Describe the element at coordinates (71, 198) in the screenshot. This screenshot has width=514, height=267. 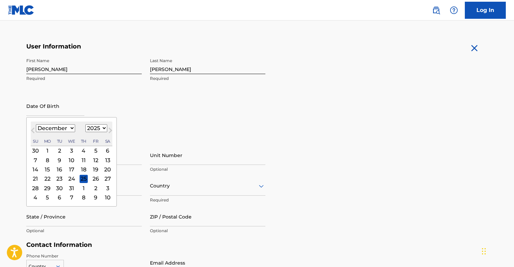
I see `div: Choose Wednesday, January 7th, 2026` at that location.